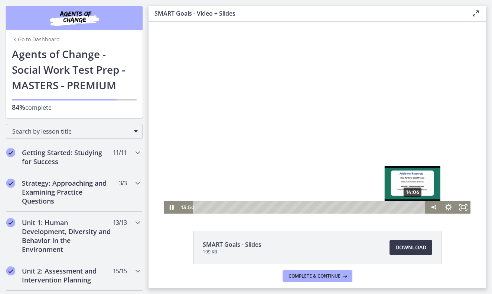  Describe the element at coordinates (67, 275) in the screenshot. I see `h2: Unit 2: Assessment and Intervention Planning` at that location.